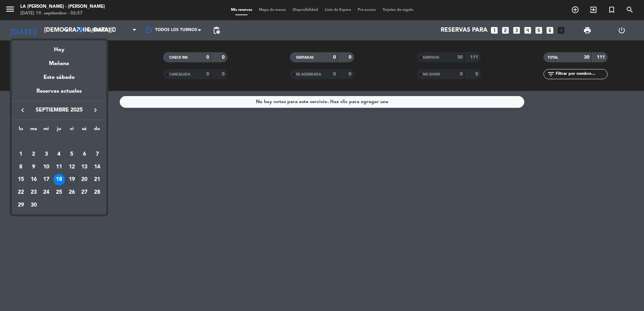 The image size is (644, 311). Describe the element at coordinates (34, 192) in the screenshot. I see `td: 23 de septiembre de 2025` at that location.